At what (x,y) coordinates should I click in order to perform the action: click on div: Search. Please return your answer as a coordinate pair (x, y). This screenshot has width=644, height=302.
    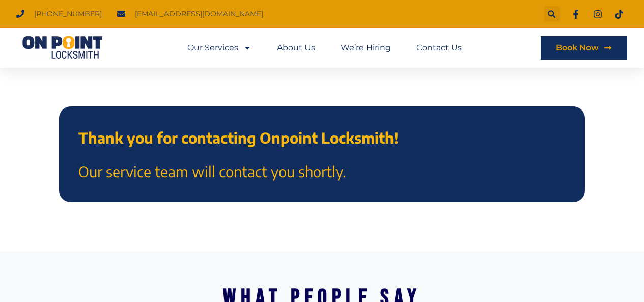
    Looking at the image, I should click on (552, 14).